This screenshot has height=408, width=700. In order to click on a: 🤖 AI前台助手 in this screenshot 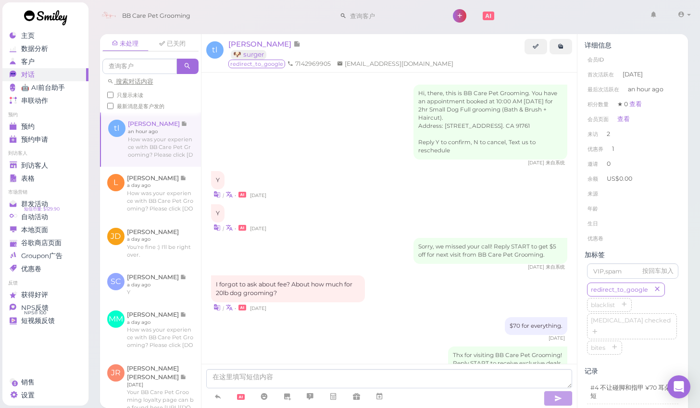, I will do `click(45, 87)`.